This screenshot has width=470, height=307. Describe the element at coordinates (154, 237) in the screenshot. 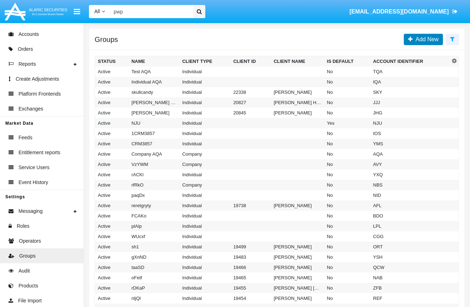

I see `td: WUcxf` at that location.